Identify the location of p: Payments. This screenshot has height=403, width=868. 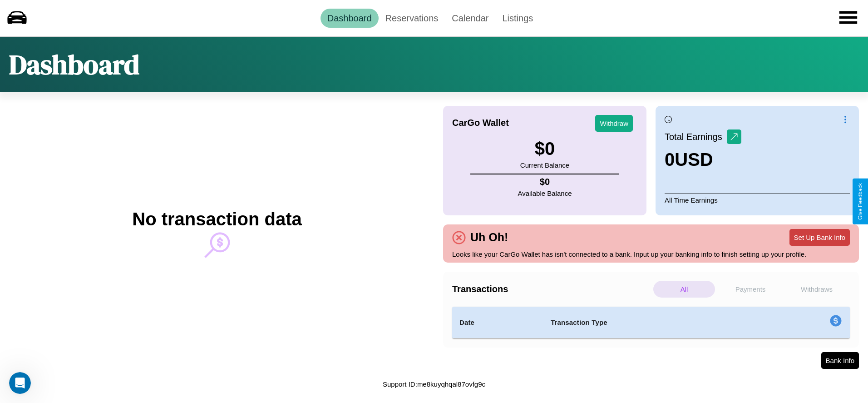
(750, 289).